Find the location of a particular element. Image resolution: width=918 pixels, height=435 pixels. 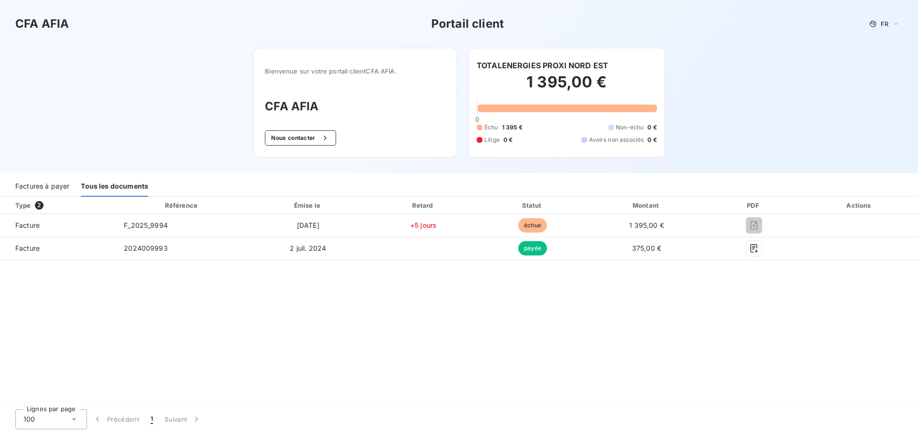

div: Actions is located at coordinates (859, 206).